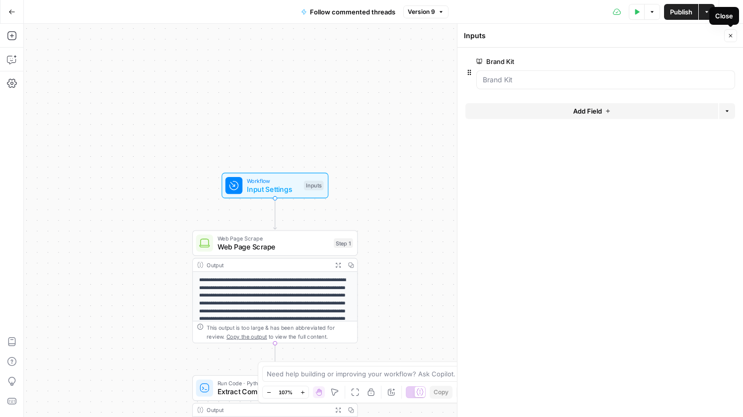 The width and height of the screenshot is (743, 417). What do you see at coordinates (273, 189) in the screenshot?
I see `span: Input Settings` at bounding box center [273, 189].